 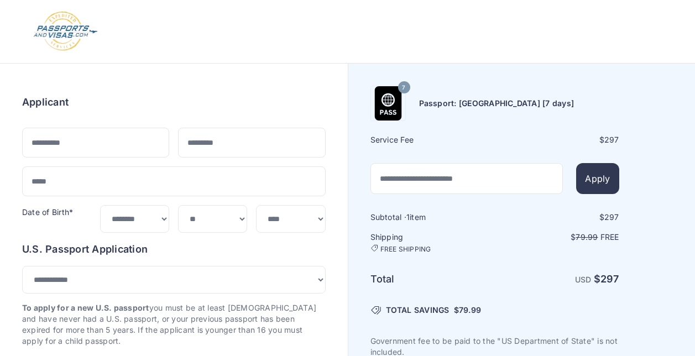 What do you see at coordinates (45, 102) in the screenshot?
I see `h6: Applicant` at bounding box center [45, 102].